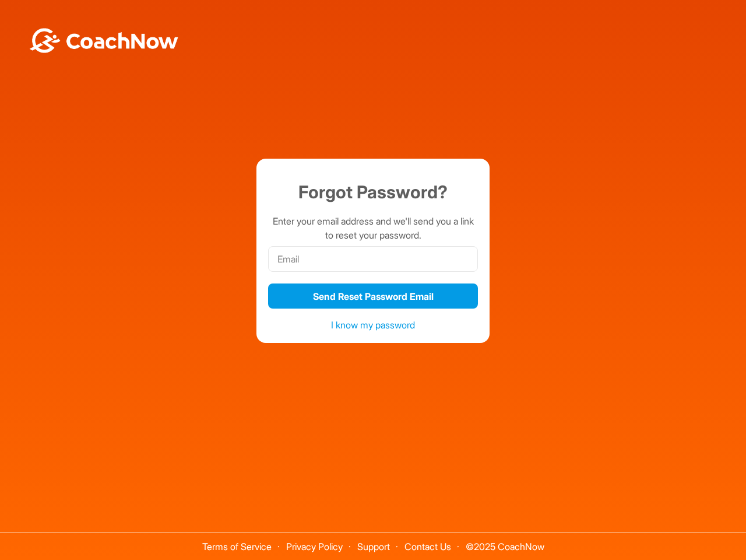  I want to click on button: Send Reset Password Email, so click(373, 296).